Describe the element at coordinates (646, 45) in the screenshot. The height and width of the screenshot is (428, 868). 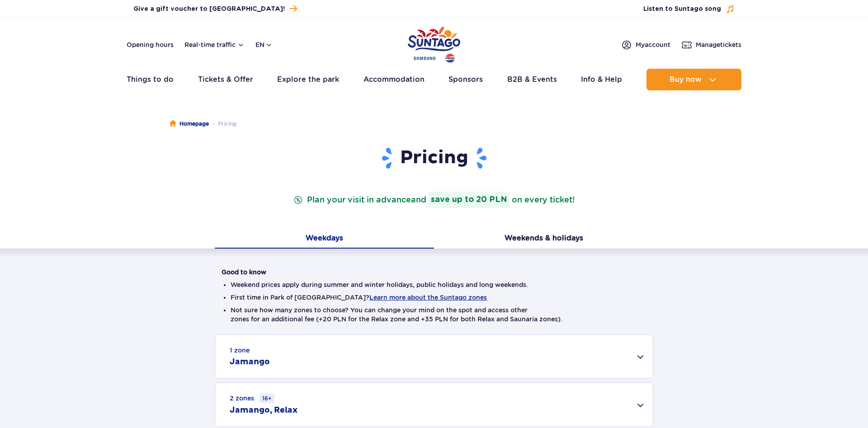
I see `a: Myaccount` at that location.